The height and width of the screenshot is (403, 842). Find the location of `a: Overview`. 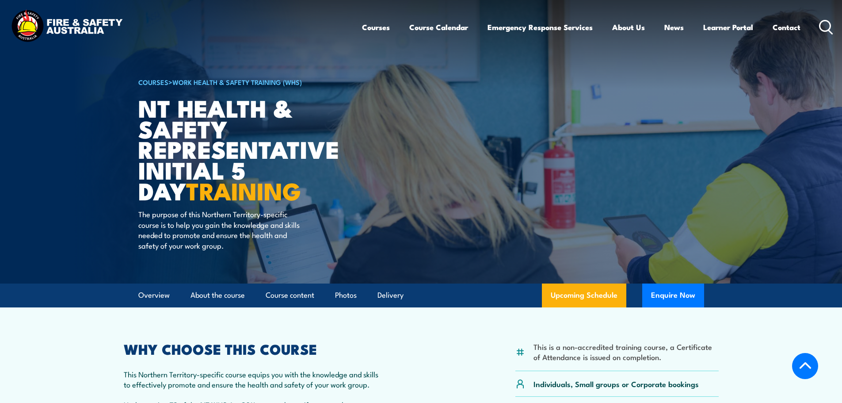

a: Overview is located at coordinates (154, 295).